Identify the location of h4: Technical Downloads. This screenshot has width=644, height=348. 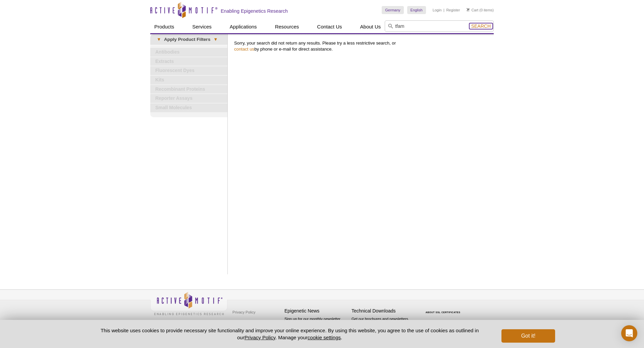
(384, 311).